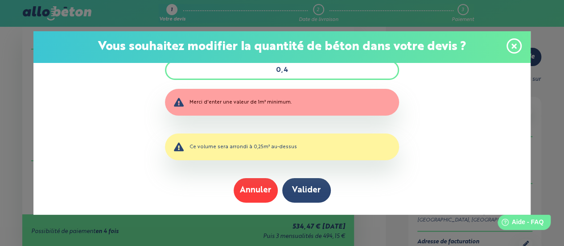  I want to click on div: Merci d'enter une valeur de 1m³ minimum., so click(282, 102).